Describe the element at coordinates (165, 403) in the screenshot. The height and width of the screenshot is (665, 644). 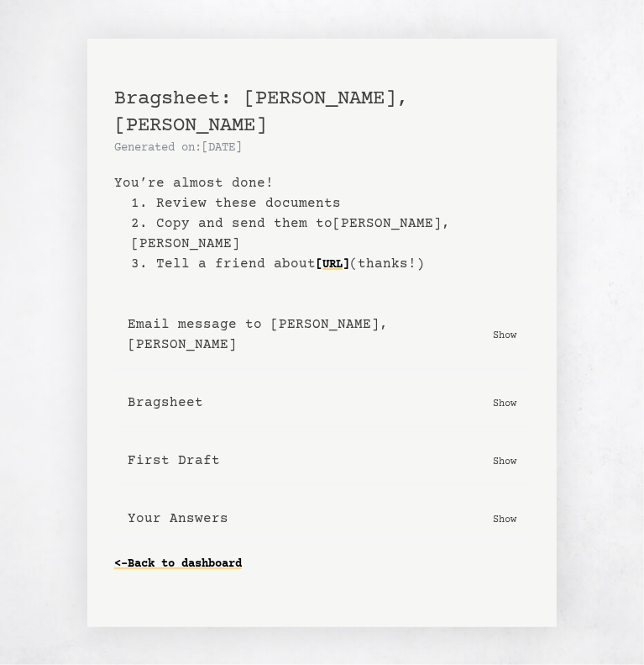
I see `b: Bragsheet` at that location.